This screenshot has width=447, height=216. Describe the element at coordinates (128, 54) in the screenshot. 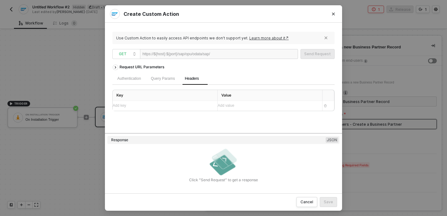

I see `span: GET` at that location.